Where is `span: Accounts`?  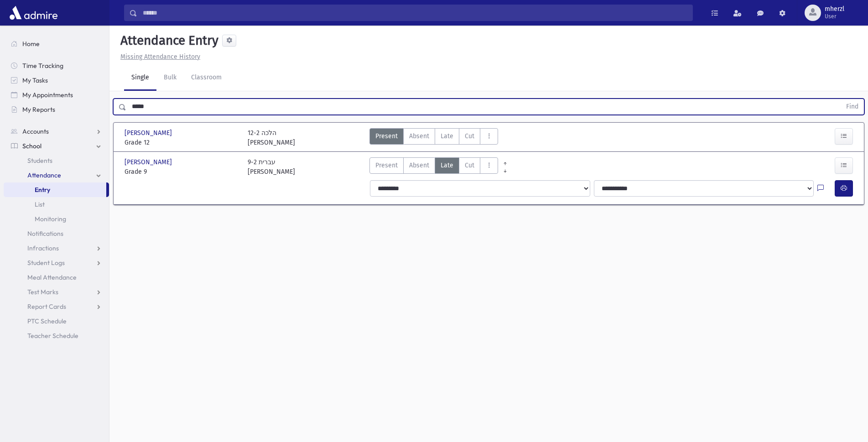 span: Accounts is located at coordinates (35, 131).